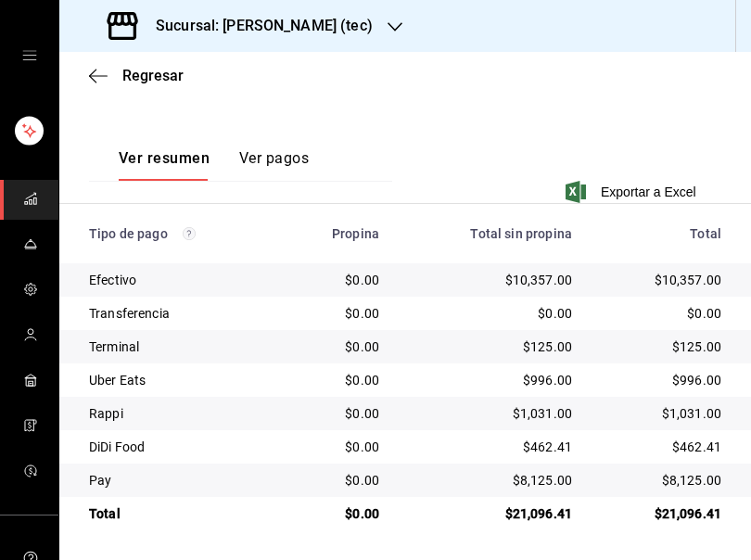 The image size is (751, 560). I want to click on button: Regresar, so click(136, 75).